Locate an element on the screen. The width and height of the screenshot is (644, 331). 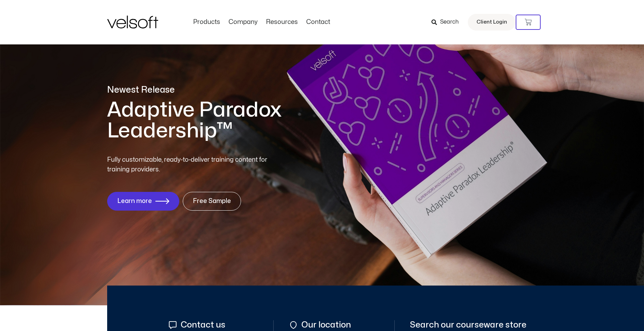
a: Learn more is located at coordinates (143, 202).